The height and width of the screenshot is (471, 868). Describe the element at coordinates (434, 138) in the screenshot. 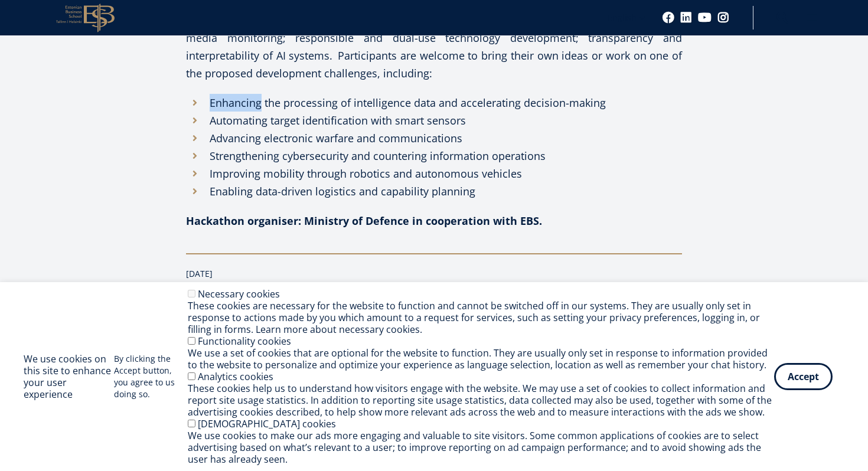

I see `li: Advancing electronic warfare and communications` at that location.